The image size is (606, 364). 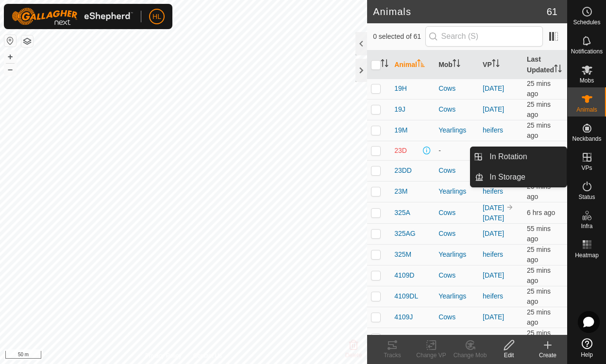 I want to click on th: Last Updated, so click(x=545, y=65).